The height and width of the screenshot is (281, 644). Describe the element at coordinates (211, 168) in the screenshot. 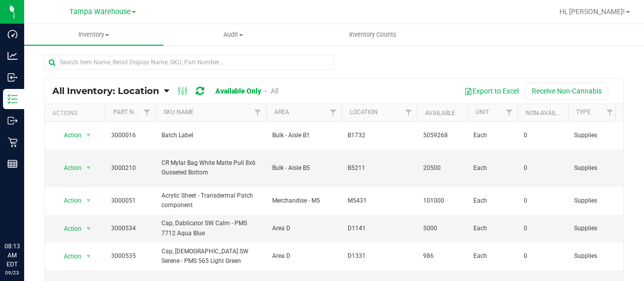

I see `span: CR Mylar Bag White Matte Pull 8x6 Gusseted Bottom` at that location.